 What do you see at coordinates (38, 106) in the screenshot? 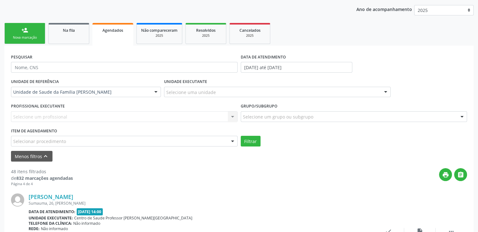
I see `label: PROFISSIONAL EXECUTANTE` at bounding box center [38, 106].